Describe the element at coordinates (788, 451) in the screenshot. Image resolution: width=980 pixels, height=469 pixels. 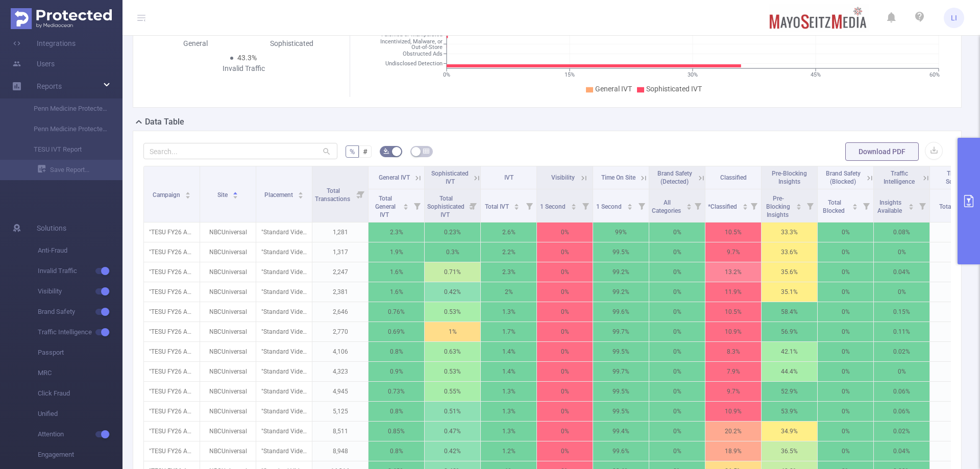
I see `p: 36.5%` at that location.